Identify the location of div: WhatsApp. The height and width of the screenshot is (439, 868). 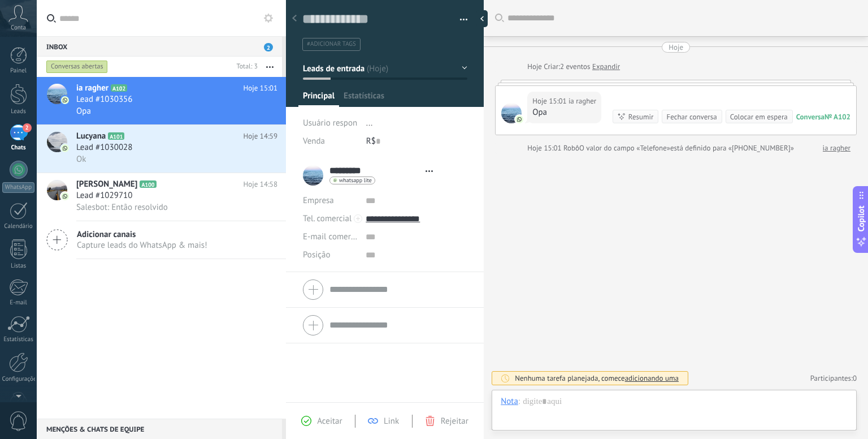
(18, 188).